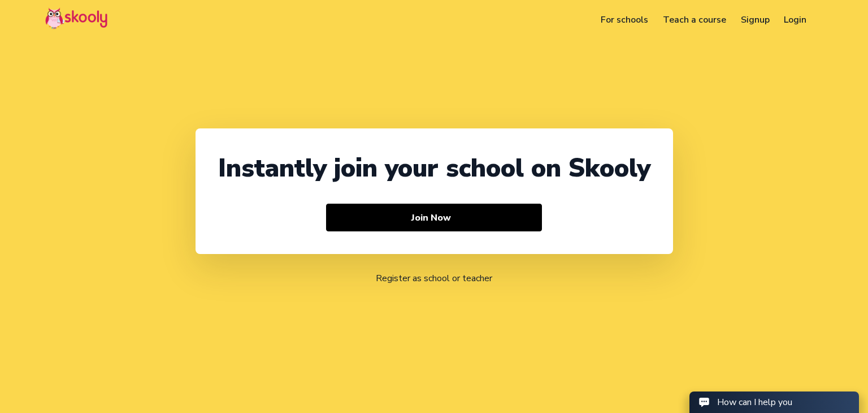  I want to click on a: Teach a course, so click(695, 20).